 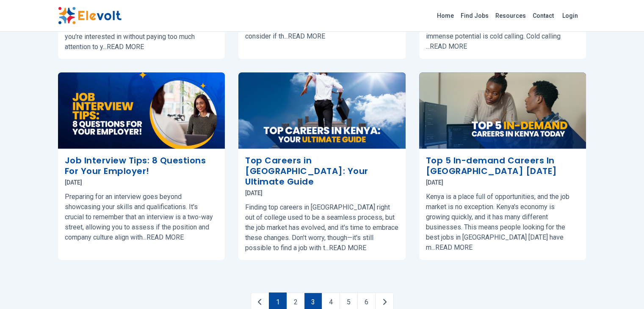 What do you see at coordinates (502, 222) in the screenshot?
I see `div: Kenya is a place full of opportunities, and the job market is no exception. Kenya's economy is gr...` at bounding box center [502, 222].